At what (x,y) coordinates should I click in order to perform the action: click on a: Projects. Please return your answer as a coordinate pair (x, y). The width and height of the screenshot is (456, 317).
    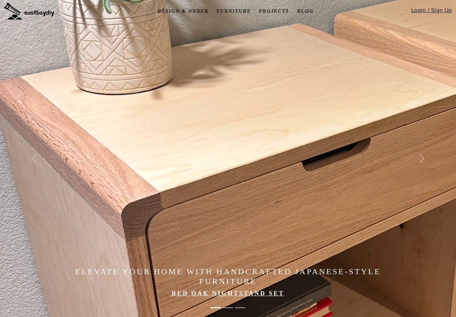
    Looking at the image, I should click on (273, 11).